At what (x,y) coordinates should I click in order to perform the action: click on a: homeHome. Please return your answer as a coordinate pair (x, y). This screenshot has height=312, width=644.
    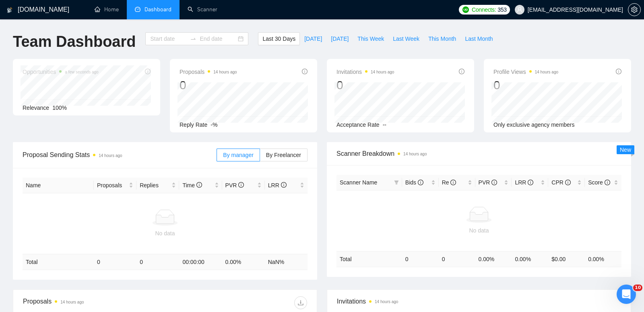
    Looking at the image, I should click on (107, 9).